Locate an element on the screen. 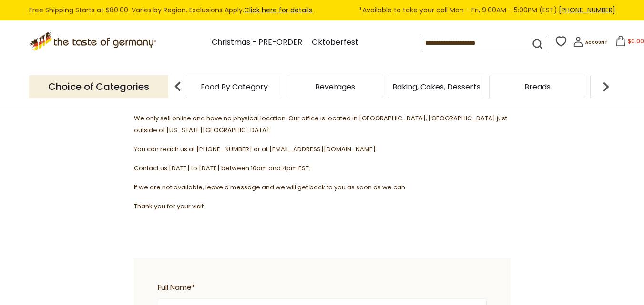  span: If we are not available, leave a message and we will get back to you as soon as we can. is located at coordinates (271, 187).